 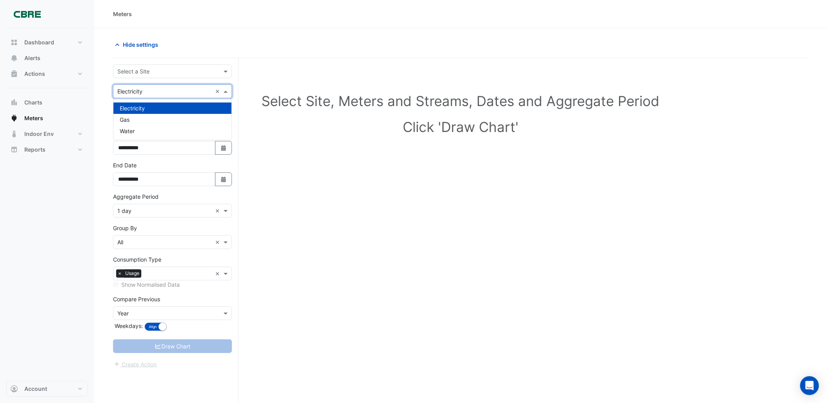 I want to click on label: Show Normalised Data, so click(x=150, y=284).